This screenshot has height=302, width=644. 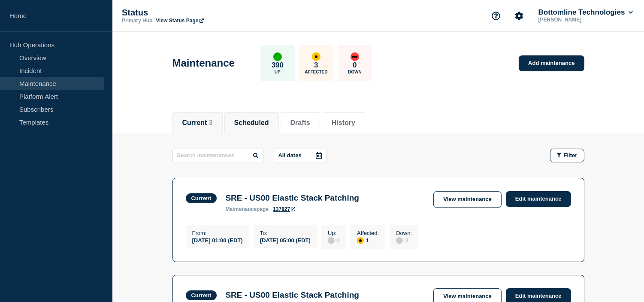 What do you see at coordinates (368, 240) in the screenshot?
I see `div: 1` at bounding box center [368, 240].